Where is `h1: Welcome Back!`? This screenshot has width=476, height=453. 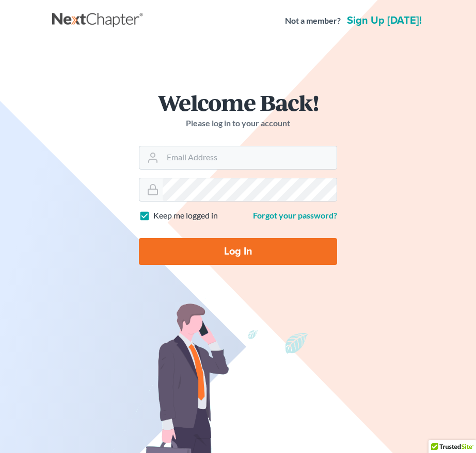 h1: Welcome Back! is located at coordinates (238, 102).